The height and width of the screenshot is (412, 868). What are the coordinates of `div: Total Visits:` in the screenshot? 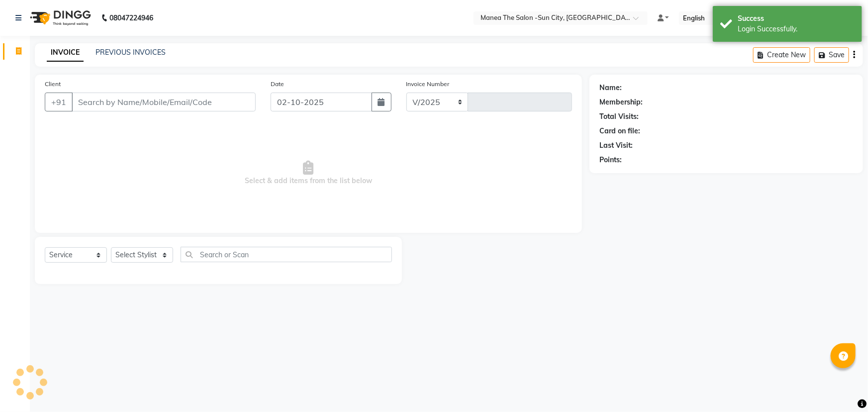 It's located at (618, 116).